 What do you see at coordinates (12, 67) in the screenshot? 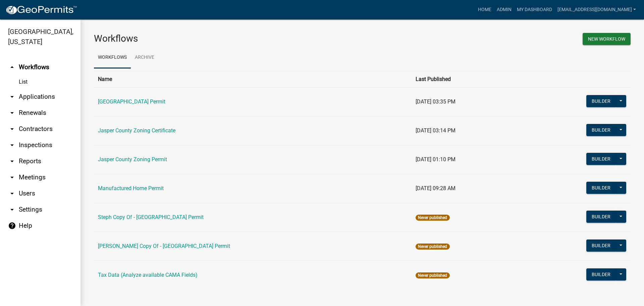
I see `i: arrow_drop_up` at bounding box center [12, 67].